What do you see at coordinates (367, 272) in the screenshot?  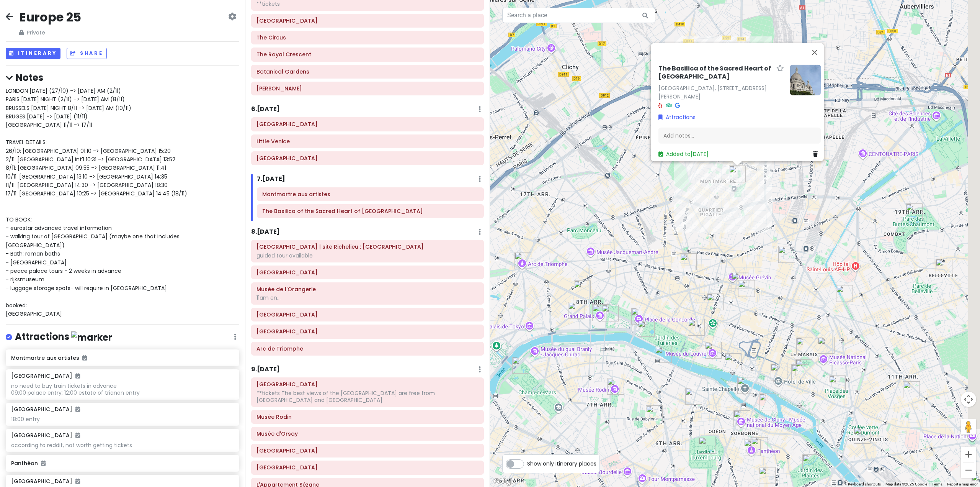 I see `h6: Rue Saint-Honoré` at bounding box center [367, 272].